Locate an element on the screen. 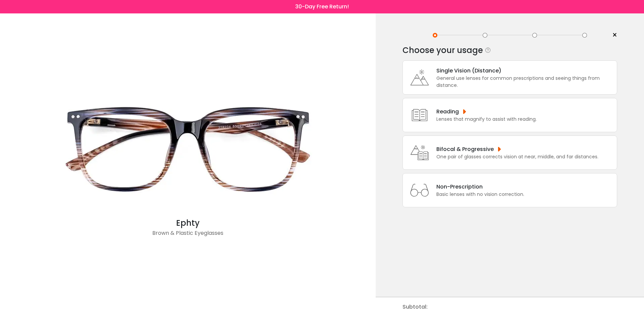 The height and width of the screenshot is (317, 644). div: One pair of glasses corrects vision at near, middle, and far distances. is located at coordinates (517, 157).